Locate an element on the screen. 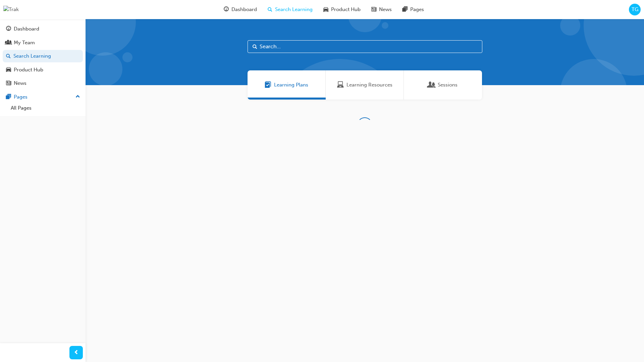 This screenshot has width=644, height=362. a: Search Learning is located at coordinates (43, 56).